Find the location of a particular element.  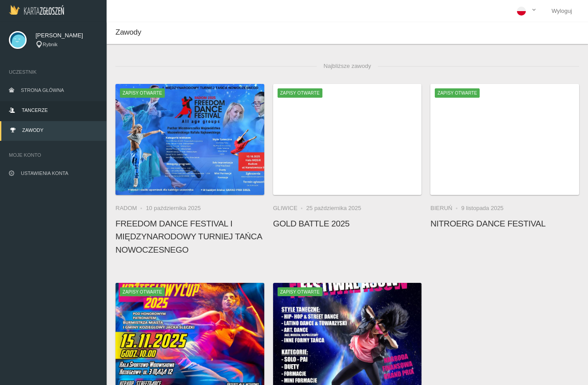

img: Gold Battle 2025 is located at coordinates (347, 139).